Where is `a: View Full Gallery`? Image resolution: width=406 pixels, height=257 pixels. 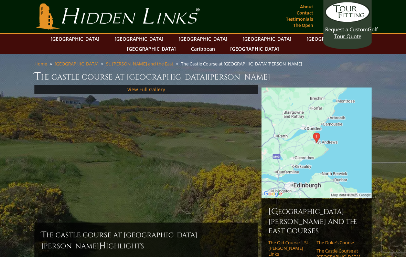
a: View Full Gallery is located at coordinates (146, 89).